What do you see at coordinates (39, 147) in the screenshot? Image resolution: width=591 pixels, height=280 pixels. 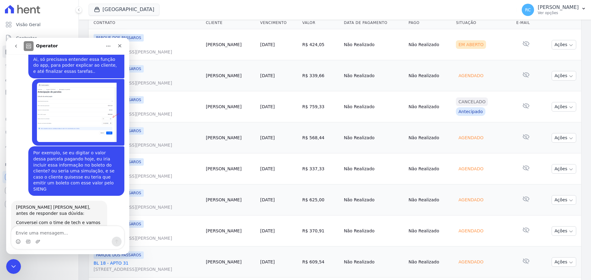 I see `a: Troca de Arquivos` at bounding box center [39, 147].